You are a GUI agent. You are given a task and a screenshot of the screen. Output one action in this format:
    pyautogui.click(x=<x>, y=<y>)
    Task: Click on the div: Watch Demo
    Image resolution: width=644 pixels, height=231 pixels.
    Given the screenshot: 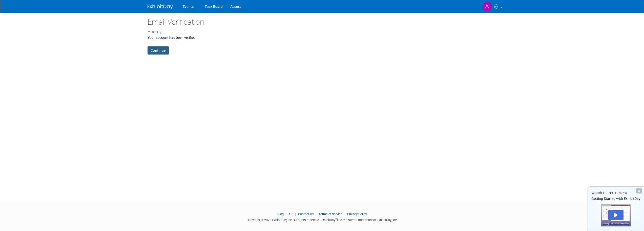 What is the action you would take?
    pyautogui.click(x=616, y=193)
    